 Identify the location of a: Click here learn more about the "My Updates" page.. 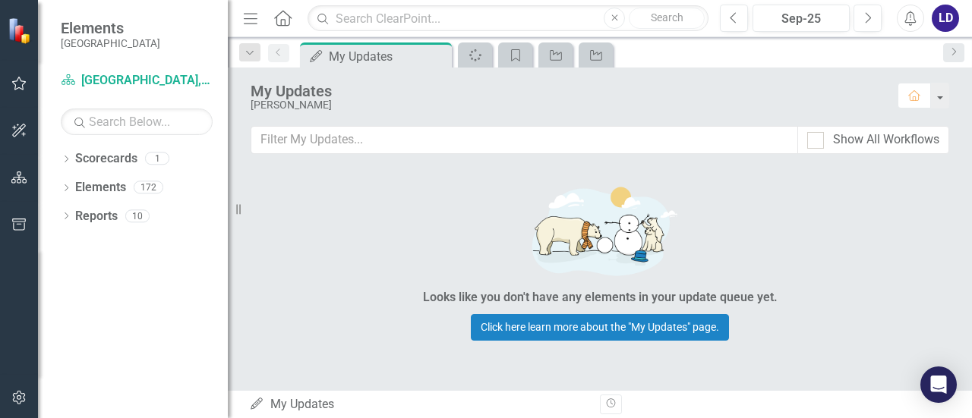
(600, 327).